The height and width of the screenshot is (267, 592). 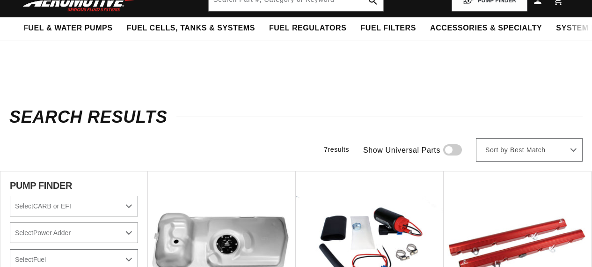 What do you see at coordinates (337, 149) in the screenshot?
I see `span: 7 results` at bounding box center [337, 149].